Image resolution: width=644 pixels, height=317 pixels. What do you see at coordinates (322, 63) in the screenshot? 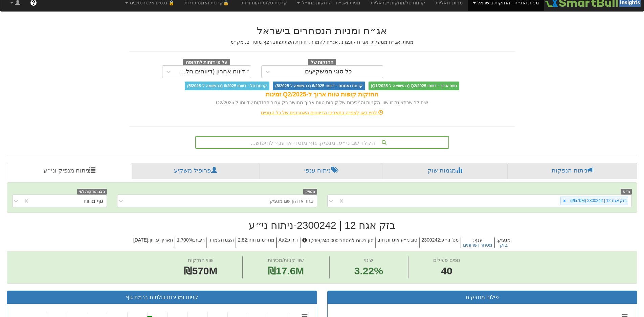
I see `span: החזקות של` at bounding box center [322, 63].